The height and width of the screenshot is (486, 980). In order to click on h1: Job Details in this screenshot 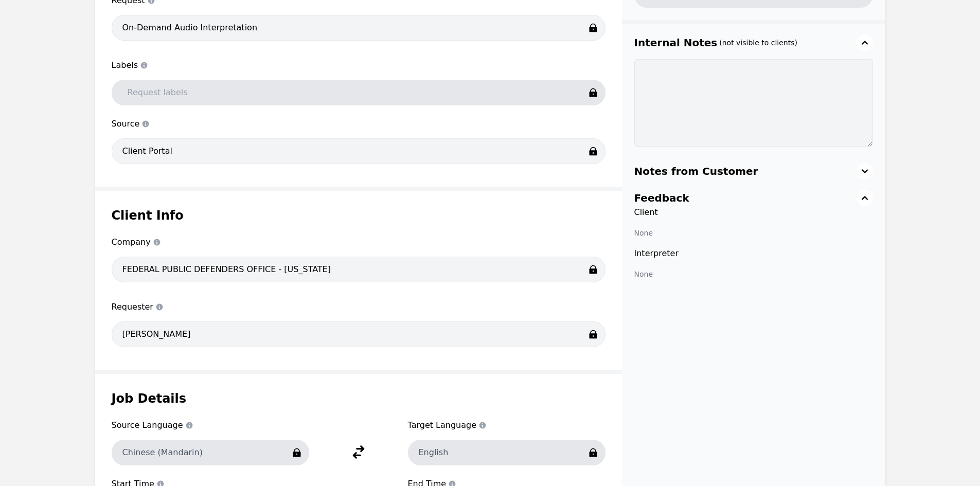, I will do `click(359, 399)`.